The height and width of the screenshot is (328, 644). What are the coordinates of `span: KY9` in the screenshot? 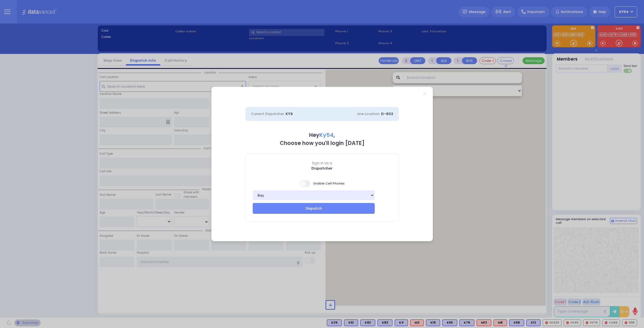 It's located at (289, 114).